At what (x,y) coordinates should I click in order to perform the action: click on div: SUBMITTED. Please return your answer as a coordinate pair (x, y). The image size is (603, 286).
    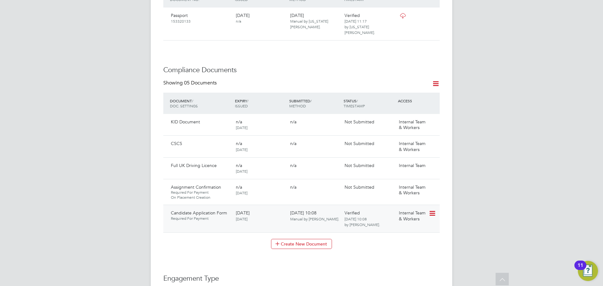
    Looking at the image, I should click on (315, 103).